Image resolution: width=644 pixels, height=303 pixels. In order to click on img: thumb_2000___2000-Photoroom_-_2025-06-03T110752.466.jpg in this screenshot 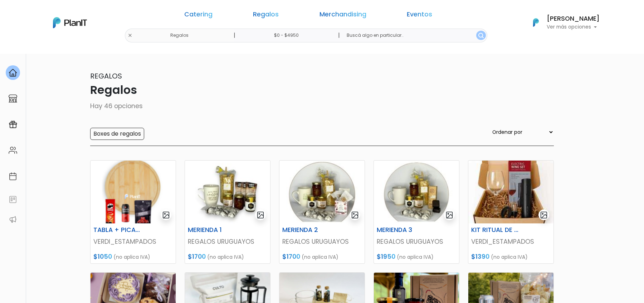, I will do `click(228, 192)`.